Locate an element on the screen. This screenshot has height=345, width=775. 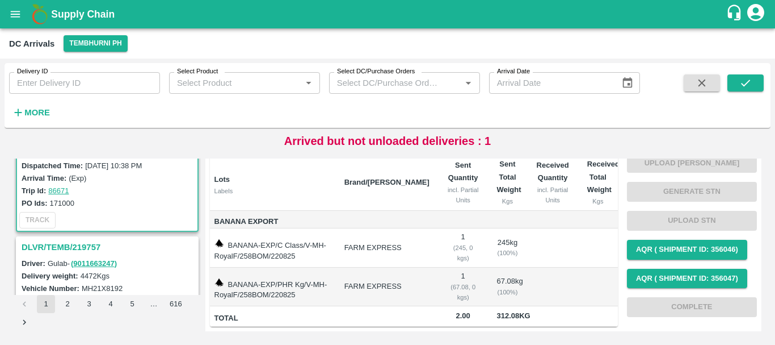
td: 67.08 kg is located at coordinates (507, 287).